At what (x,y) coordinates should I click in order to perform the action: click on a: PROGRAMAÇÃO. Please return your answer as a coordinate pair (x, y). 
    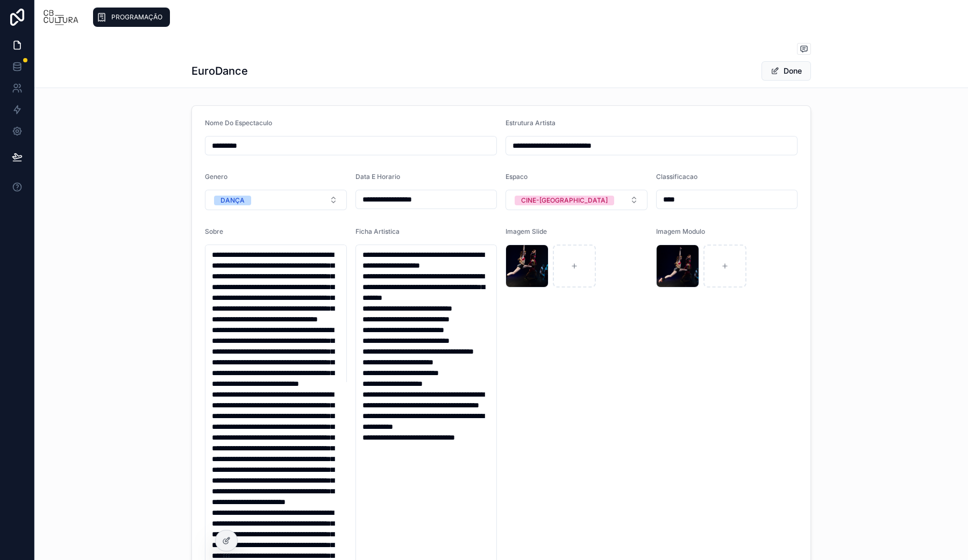
    Looking at the image, I should click on (131, 17).